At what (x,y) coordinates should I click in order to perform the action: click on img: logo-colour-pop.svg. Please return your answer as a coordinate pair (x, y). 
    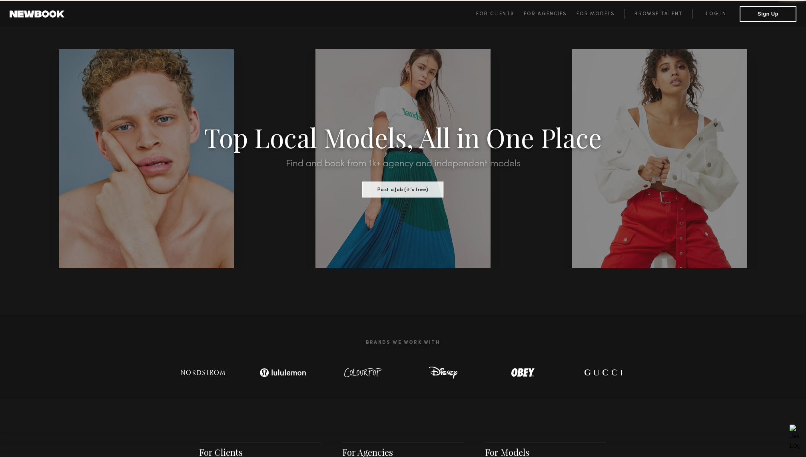
    Looking at the image, I should click on (363, 373).